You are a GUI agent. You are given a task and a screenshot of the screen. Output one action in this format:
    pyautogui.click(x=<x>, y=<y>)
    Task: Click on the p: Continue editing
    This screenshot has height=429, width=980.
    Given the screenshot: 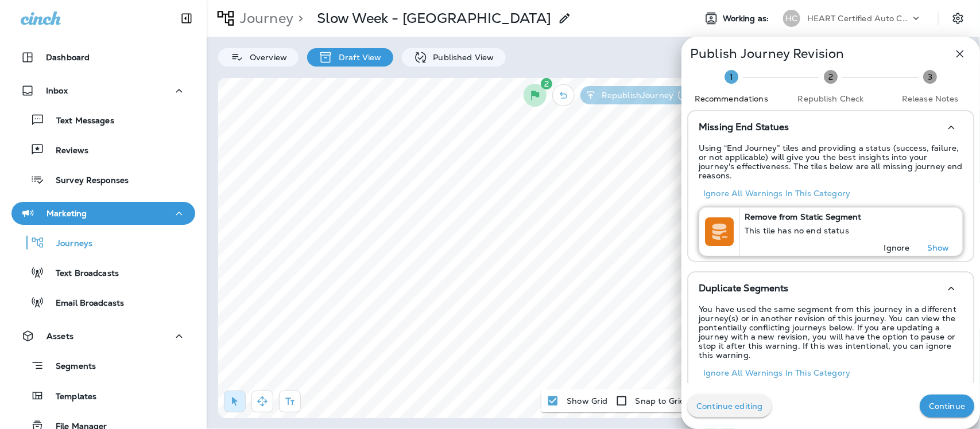 What is the action you would take?
    pyautogui.click(x=729, y=406)
    